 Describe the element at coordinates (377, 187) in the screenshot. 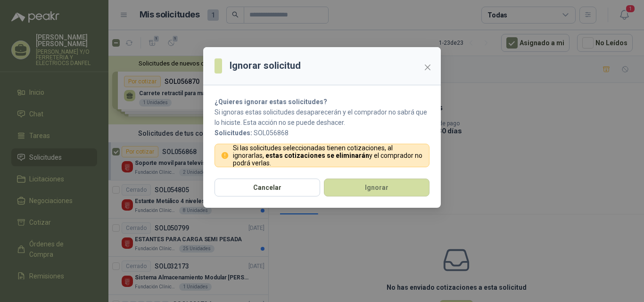

I see `button: Ignorar` at that location.